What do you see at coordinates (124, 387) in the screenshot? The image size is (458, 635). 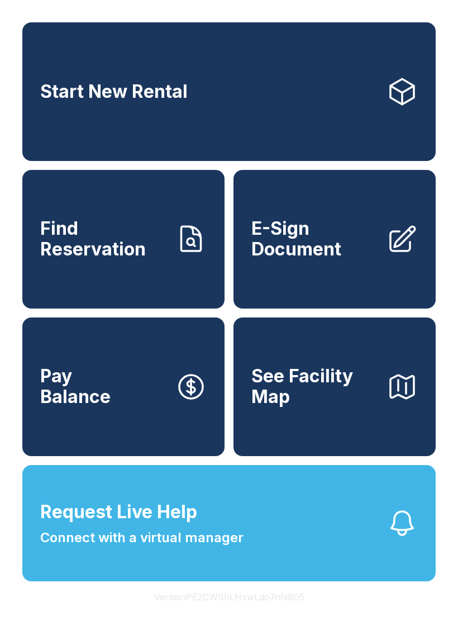 I see `a: PayBalance` at bounding box center [124, 387].